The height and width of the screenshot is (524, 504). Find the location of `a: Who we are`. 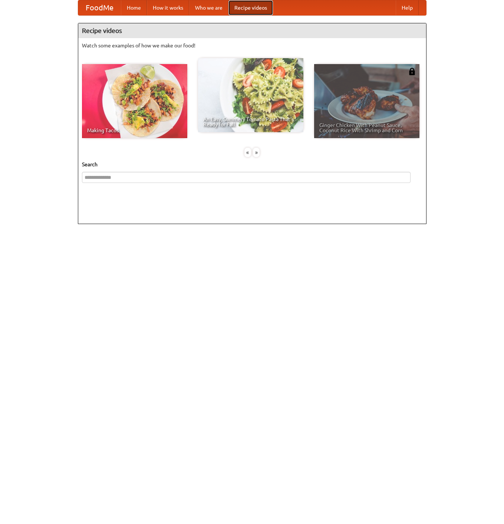

a: Who we are is located at coordinates (209, 8).